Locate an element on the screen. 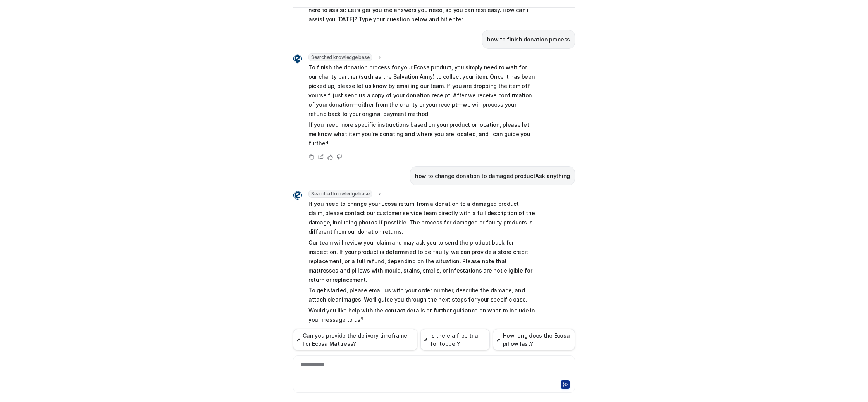 Image resolution: width=868 pixels, height=402 pixels. button: Is there a free trial for topper? is located at coordinates (455, 340).